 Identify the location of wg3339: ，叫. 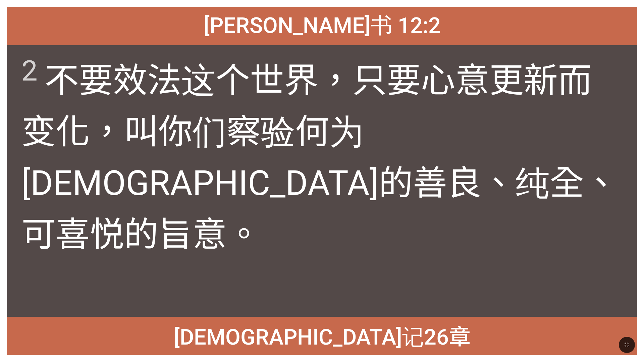
(320, 183).